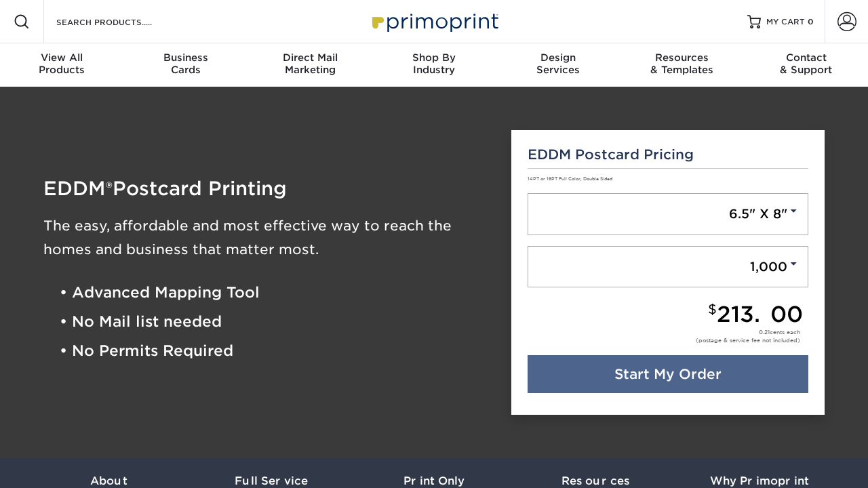 The height and width of the screenshot is (488, 868). What do you see at coordinates (275, 292) in the screenshot?
I see `li: • Advanced Mapping Tool` at bounding box center [275, 292].